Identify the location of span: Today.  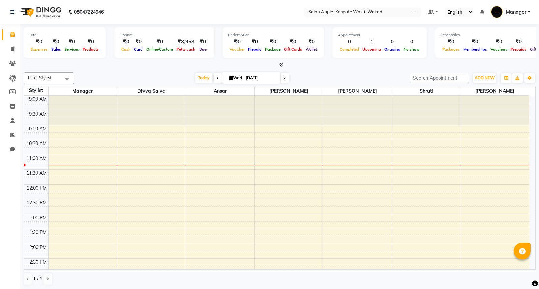
(204, 78).